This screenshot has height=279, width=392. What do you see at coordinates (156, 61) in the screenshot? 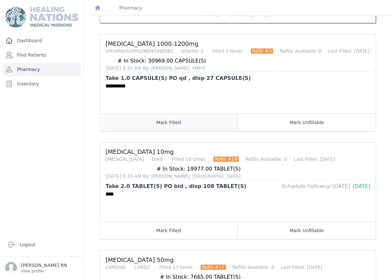
I see `div: # In Stock: 30969.00 CAPSULE(S)` at bounding box center [156, 61].